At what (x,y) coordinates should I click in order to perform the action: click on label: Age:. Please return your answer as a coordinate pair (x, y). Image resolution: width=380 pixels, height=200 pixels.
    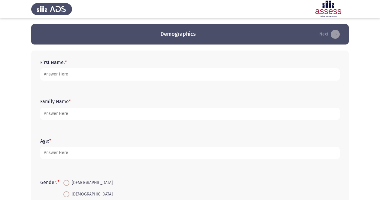
    Looking at the image, I should click on (46, 141).